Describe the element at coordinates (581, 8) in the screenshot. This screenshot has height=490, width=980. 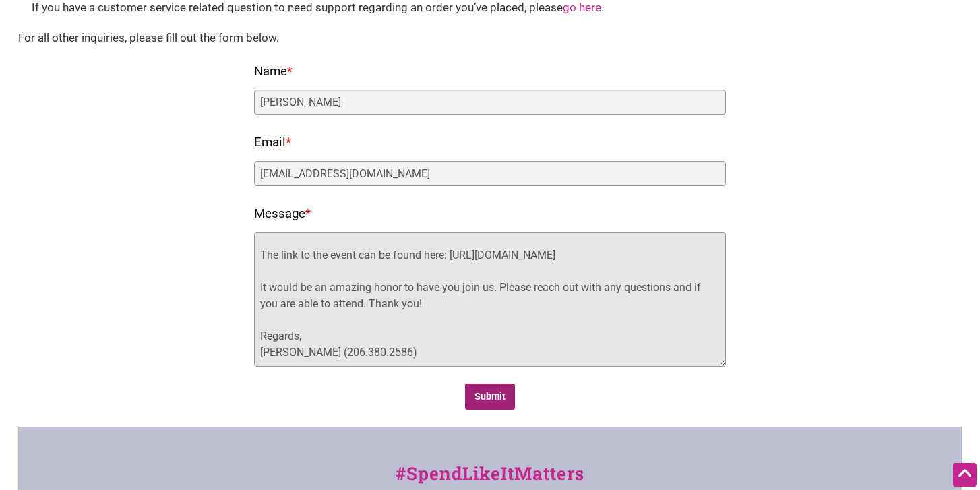
I see `a: go here` at that location.